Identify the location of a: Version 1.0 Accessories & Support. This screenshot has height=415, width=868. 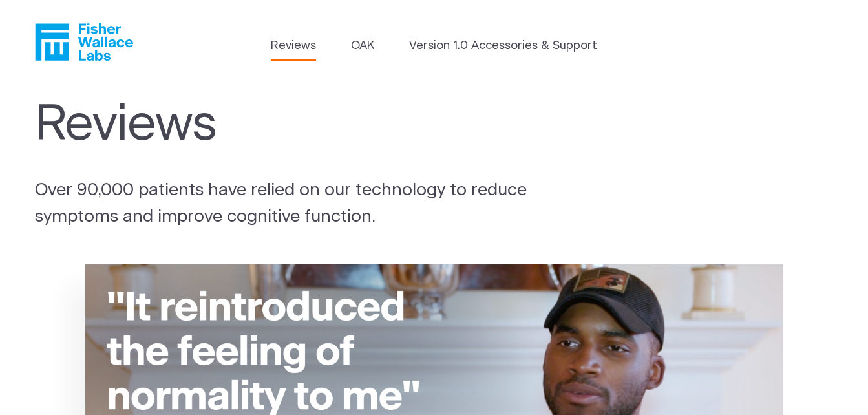
(503, 46).